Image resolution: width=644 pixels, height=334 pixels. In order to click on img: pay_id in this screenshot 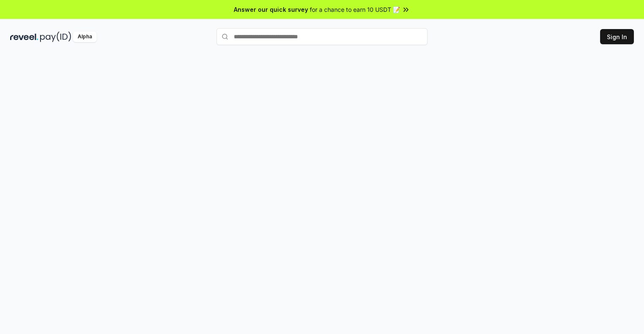, I will do `click(55, 36)`.